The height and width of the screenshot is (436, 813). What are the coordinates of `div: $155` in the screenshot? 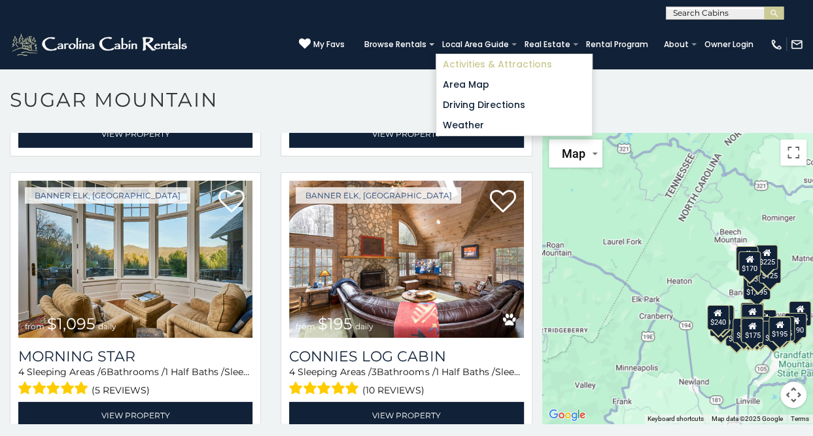 It's located at (800, 313).